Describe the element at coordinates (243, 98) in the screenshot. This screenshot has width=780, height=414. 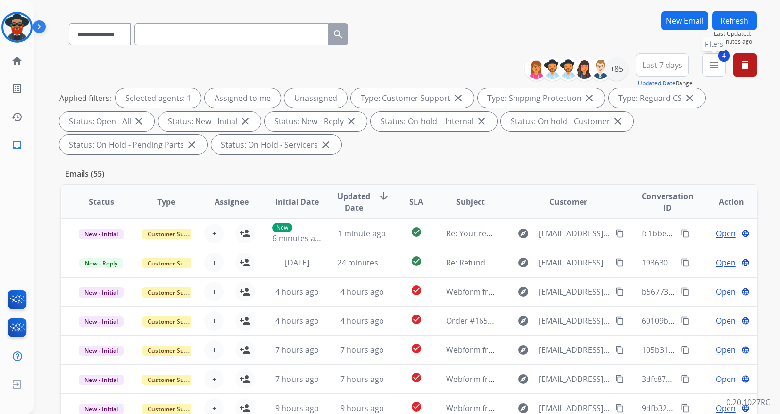
I see `div: Assigned to me` at that location.